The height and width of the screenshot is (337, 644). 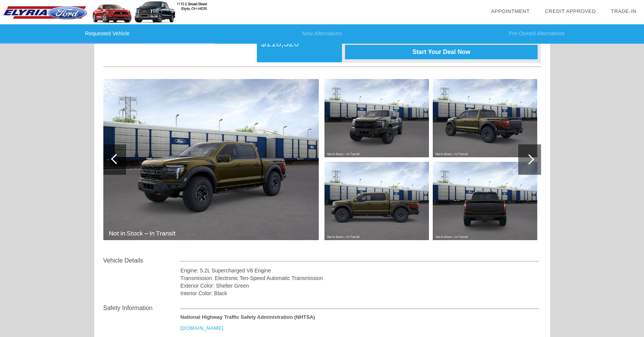 I want to click on div: Exterior Color: Shelter Green, so click(x=360, y=286).